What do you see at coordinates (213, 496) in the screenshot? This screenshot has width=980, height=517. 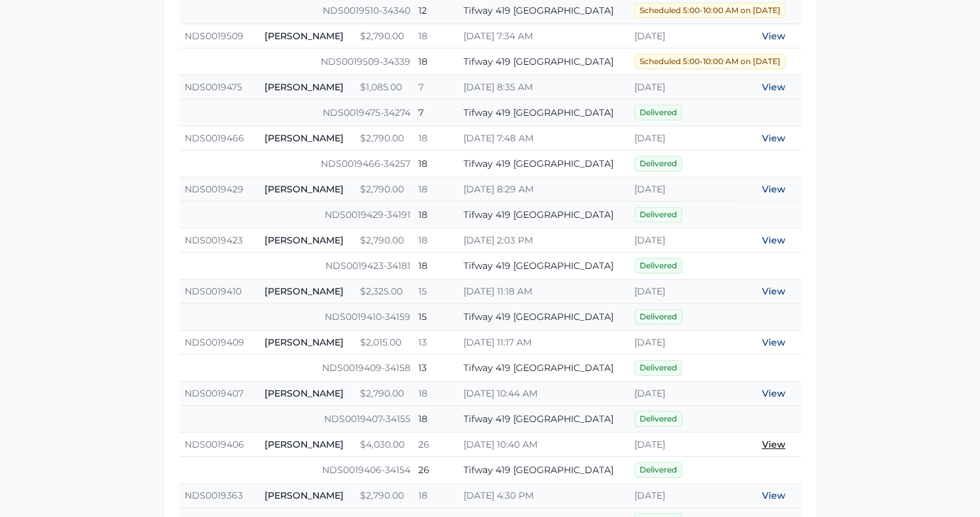 I see `a: NDS0019363` at bounding box center [213, 496].